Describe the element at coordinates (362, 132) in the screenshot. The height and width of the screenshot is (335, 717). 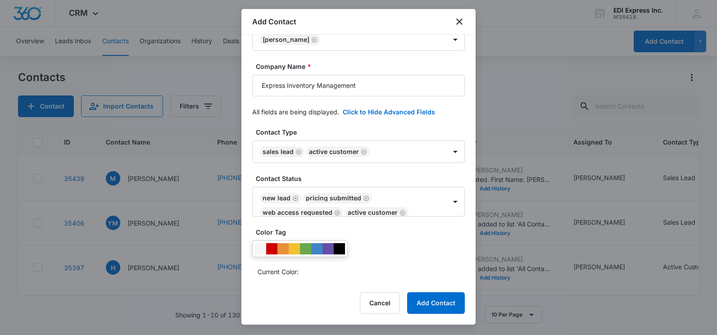
I see `label: Contact Type` at that location.